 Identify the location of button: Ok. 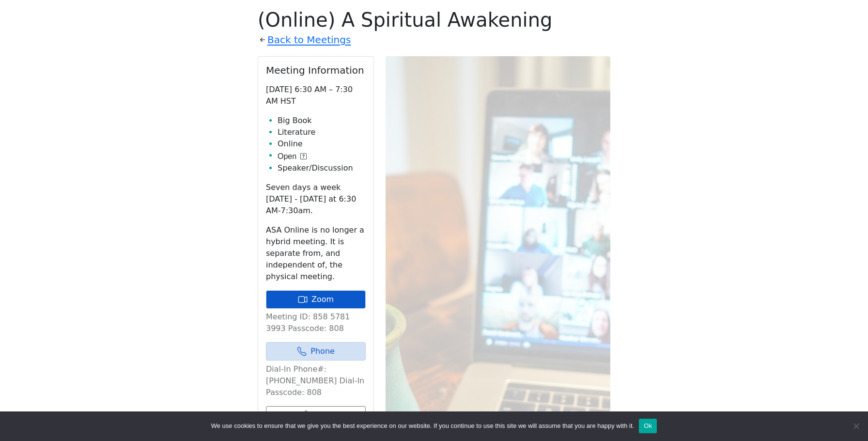
(647, 426).